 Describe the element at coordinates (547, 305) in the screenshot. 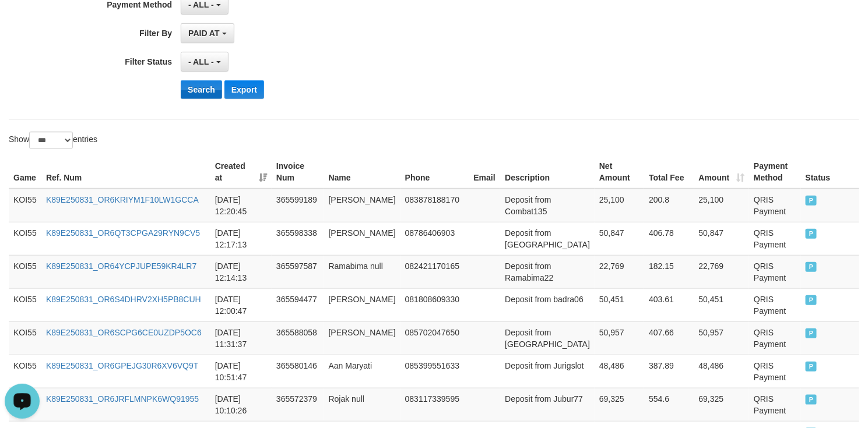

I see `td: Deposit from badra06` at that location.